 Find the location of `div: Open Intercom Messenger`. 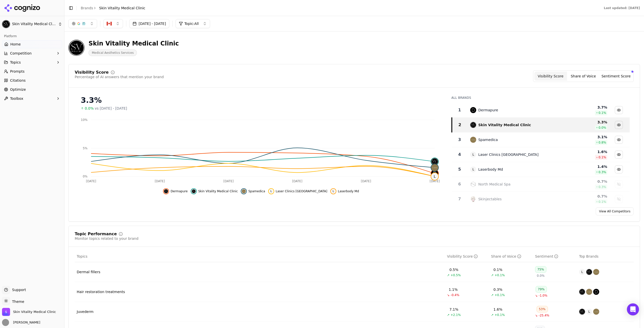

div: Open Intercom Messenger is located at coordinates (633, 309).